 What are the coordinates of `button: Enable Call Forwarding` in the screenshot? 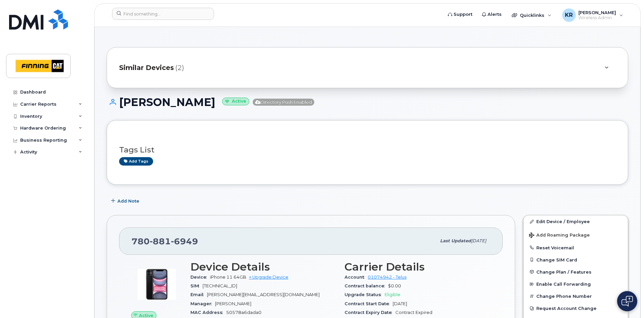 It's located at (575, 284).